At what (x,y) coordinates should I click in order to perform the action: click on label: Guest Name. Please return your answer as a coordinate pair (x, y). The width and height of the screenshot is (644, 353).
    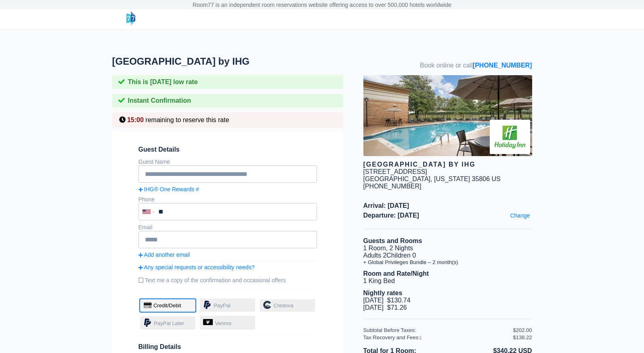
    Looking at the image, I should click on (154, 161).